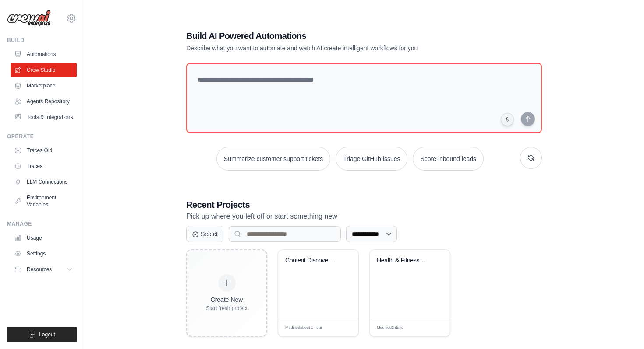 This screenshot has height=349, width=644. I want to click on a: Settings, so click(43, 254).